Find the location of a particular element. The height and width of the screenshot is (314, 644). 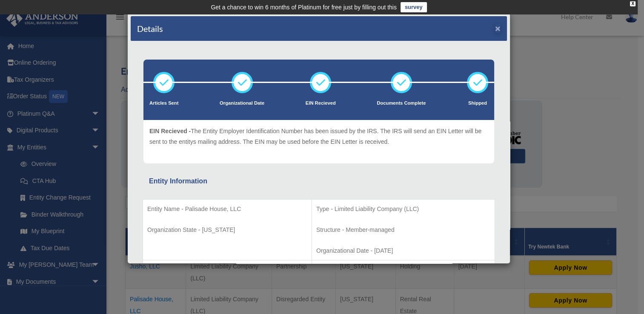

p: Entity Name - Palisade House, LLC is located at coordinates (227, 209).